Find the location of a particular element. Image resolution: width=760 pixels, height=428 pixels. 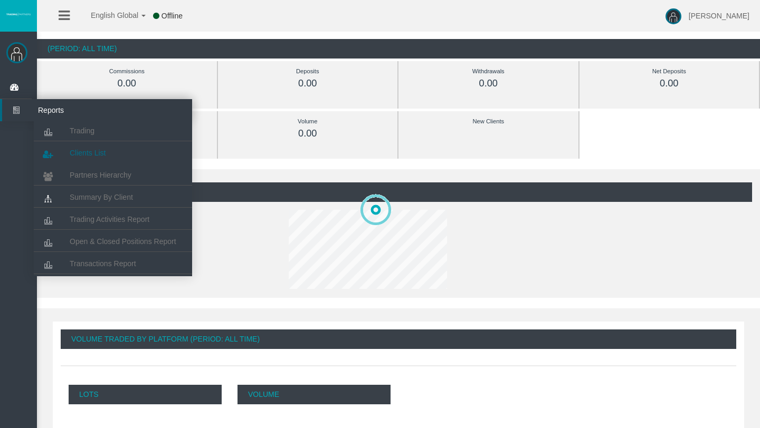

p: Lots is located at coordinates (145, 395).